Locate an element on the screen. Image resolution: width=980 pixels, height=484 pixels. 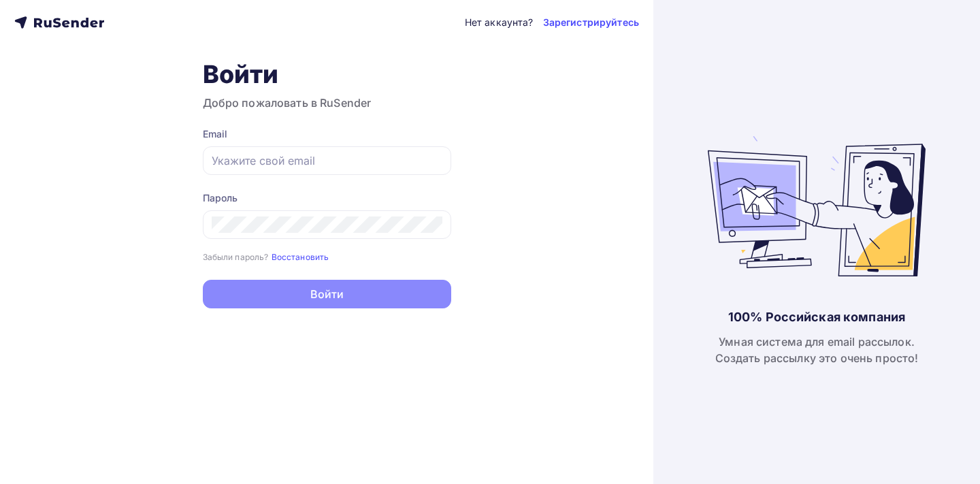
small: Забыли пароль? is located at coordinates (235, 257).